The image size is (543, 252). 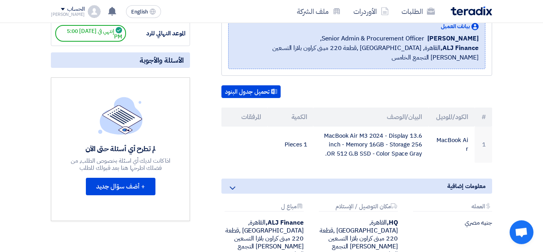 I want to click on a: Open chat, so click(x=521, y=232).